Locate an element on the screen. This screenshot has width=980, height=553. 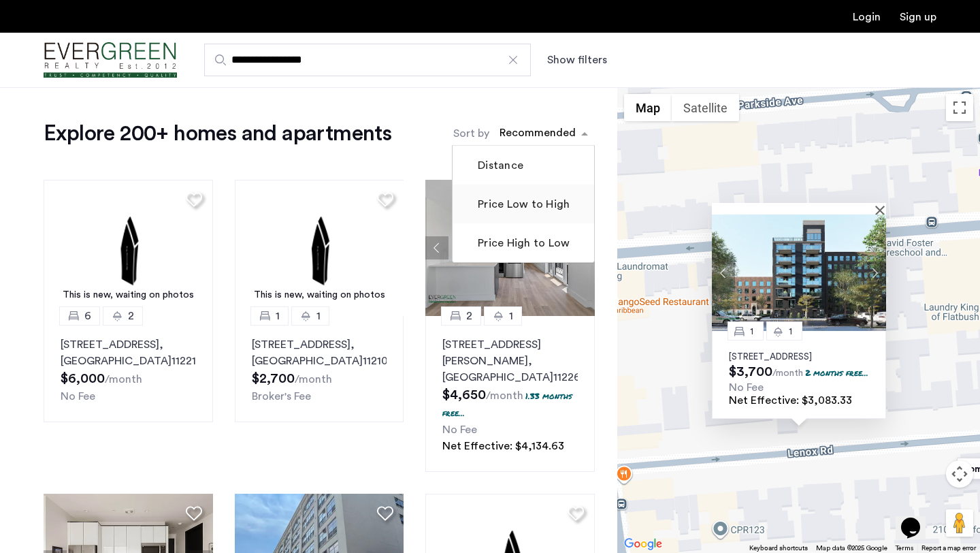
button: Show or hide filters is located at coordinates (577, 60).